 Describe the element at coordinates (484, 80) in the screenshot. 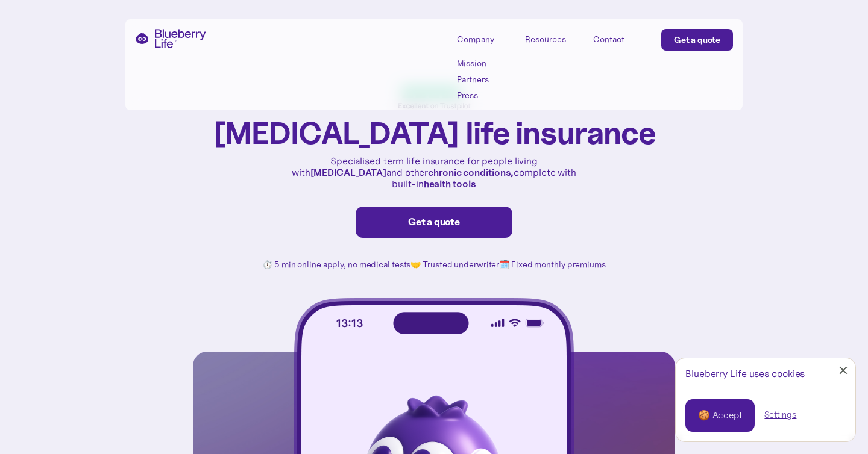

I see `nav: Company` at that location.